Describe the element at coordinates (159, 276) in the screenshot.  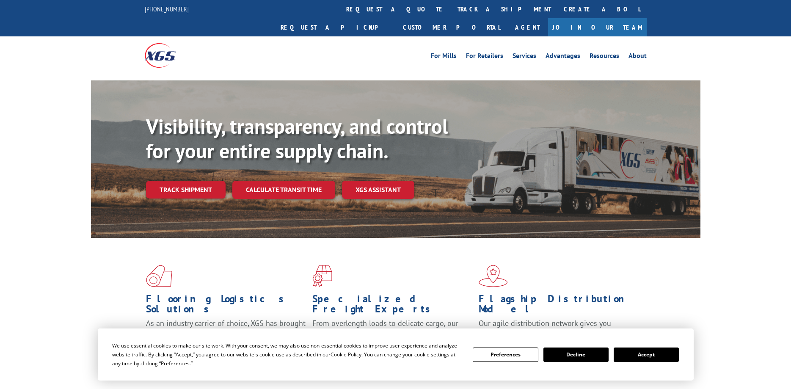
I see `img: xgs-icon-total-supply-chain-intelligence-red` at that location.